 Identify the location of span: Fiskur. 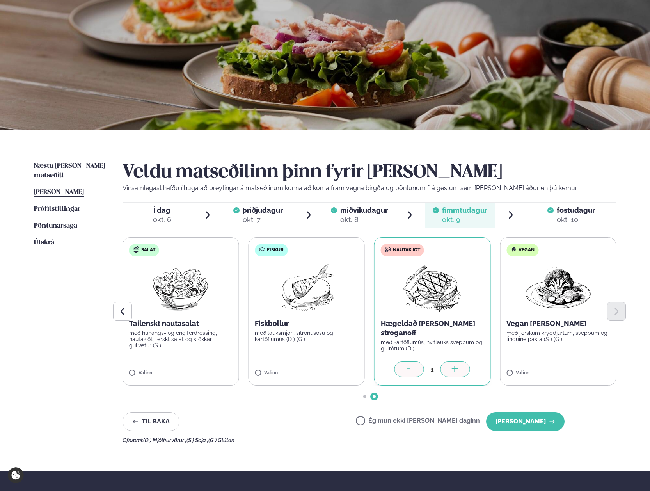
(275, 250).